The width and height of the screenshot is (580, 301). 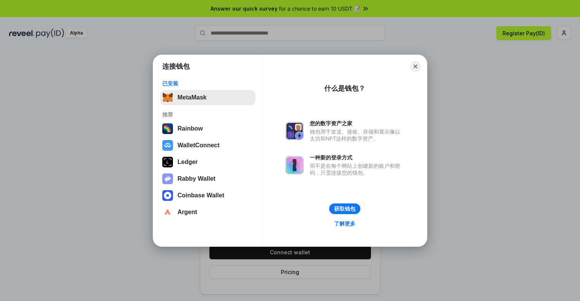 I want to click on a: 了解更多, so click(x=345, y=224).